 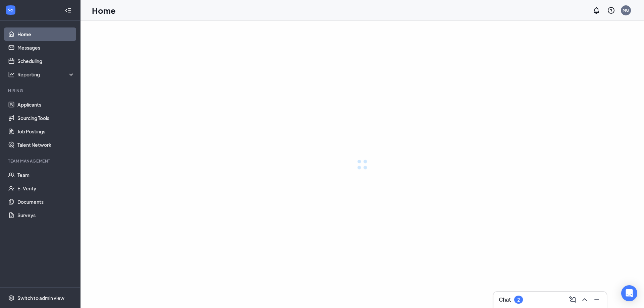 I want to click on a: Surveys, so click(x=46, y=215).